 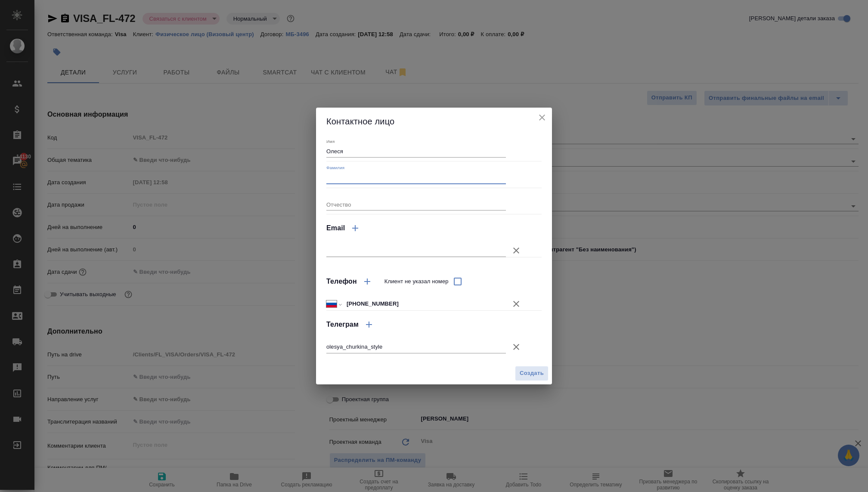 What do you see at coordinates (416, 282) in the screenshot?
I see `span: Клиент не указал номер` at bounding box center [416, 282].